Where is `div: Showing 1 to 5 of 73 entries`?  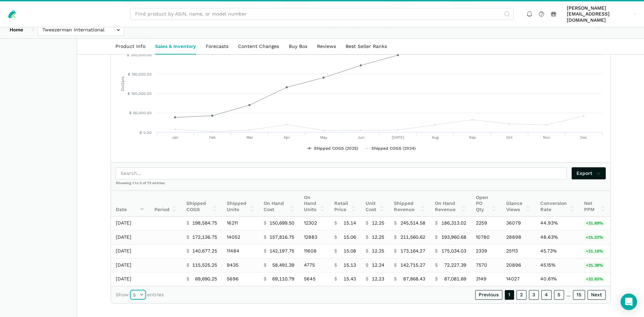
div: Showing 1 to 5 of 73 entries is located at coordinates (361, 186).